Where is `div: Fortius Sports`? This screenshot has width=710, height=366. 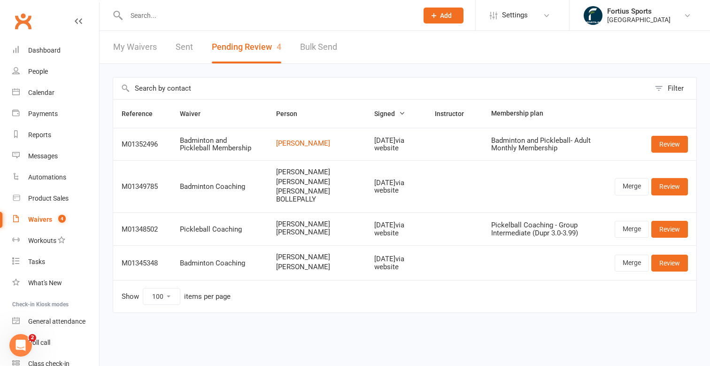
div: Fortius Sports is located at coordinates (638, 11).